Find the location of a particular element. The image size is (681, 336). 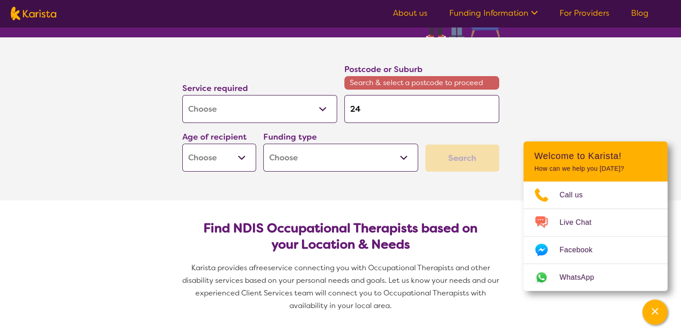

h2: Welcome to Karista! is located at coordinates (596, 156).